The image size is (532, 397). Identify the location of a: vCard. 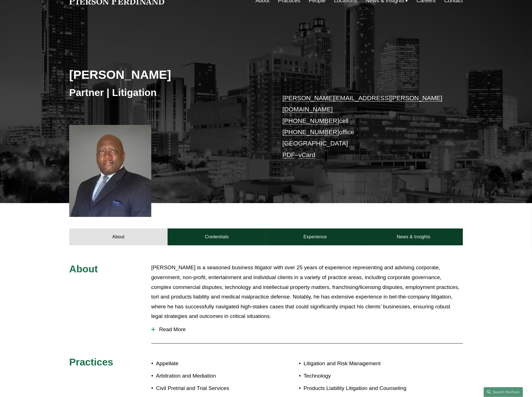
(307, 155).